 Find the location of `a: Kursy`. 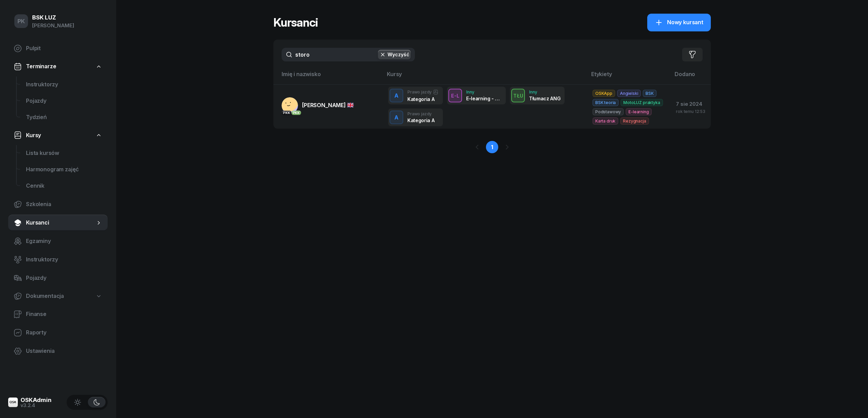

a: Kursy is located at coordinates (58, 135).